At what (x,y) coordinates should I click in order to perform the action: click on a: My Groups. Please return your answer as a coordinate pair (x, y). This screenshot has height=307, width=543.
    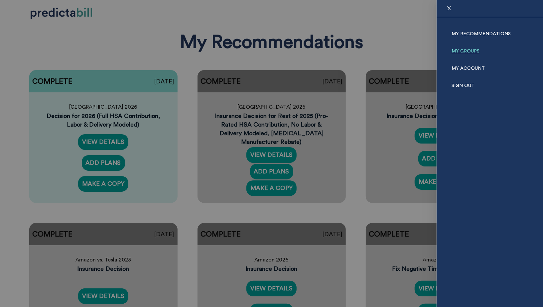
    Looking at the image, I should click on (466, 51).